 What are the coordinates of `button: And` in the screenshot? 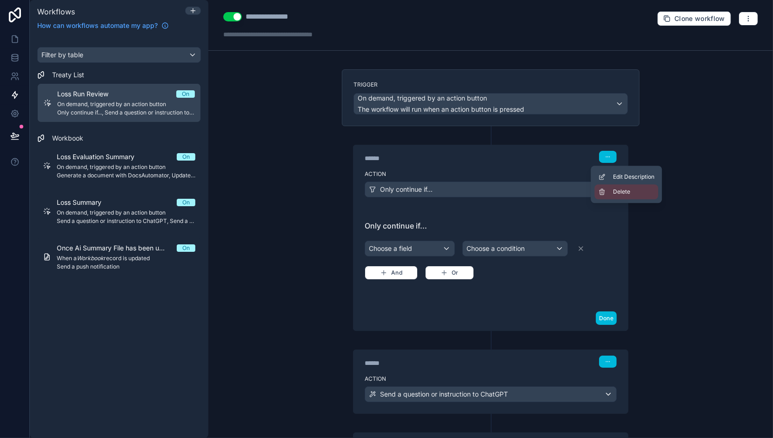 It's located at (391, 273).